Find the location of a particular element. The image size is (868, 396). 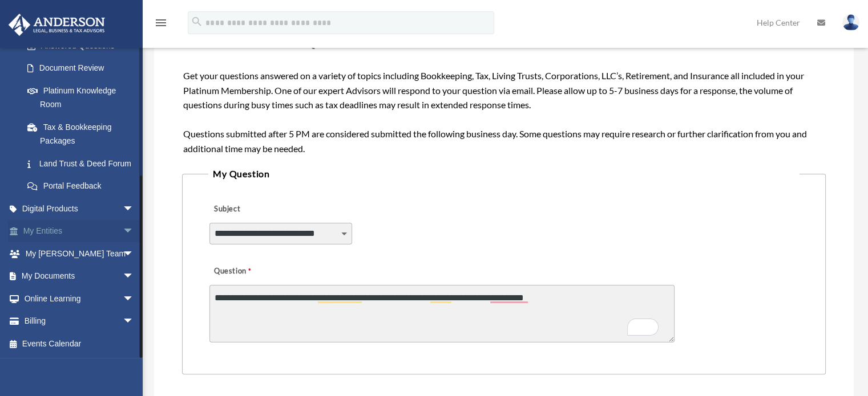

textarea: To enrich screen reader interactions, please activate Accessibility in Grammarly extension settings is located at coordinates (442, 314).